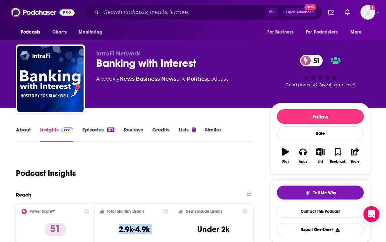  I want to click on a: Similar, so click(213, 134).